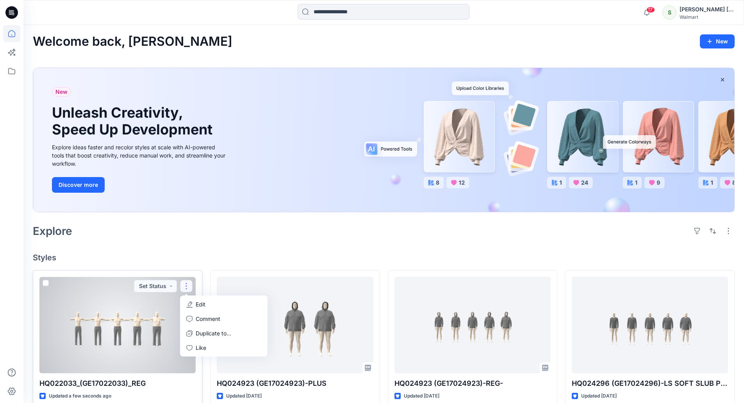 This screenshot has width=744, height=403. Describe the element at coordinates (295, 383) in the screenshot. I see `p: HQ024923 (GE17024923)-PLUS` at that location.